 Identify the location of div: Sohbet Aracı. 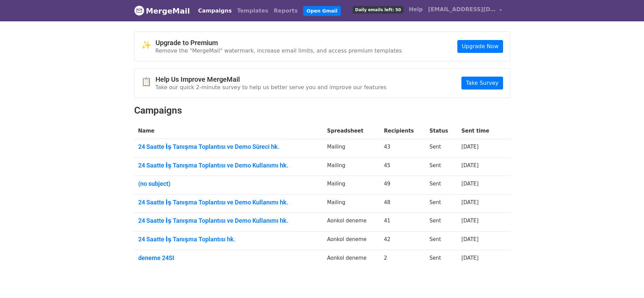
(627, 282).